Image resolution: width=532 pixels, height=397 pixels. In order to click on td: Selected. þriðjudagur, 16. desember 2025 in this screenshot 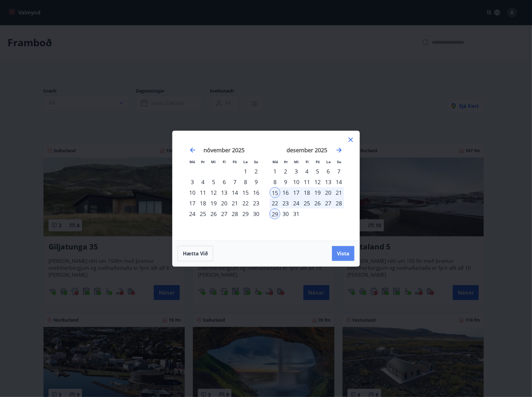, I will do `click(286, 193)`.